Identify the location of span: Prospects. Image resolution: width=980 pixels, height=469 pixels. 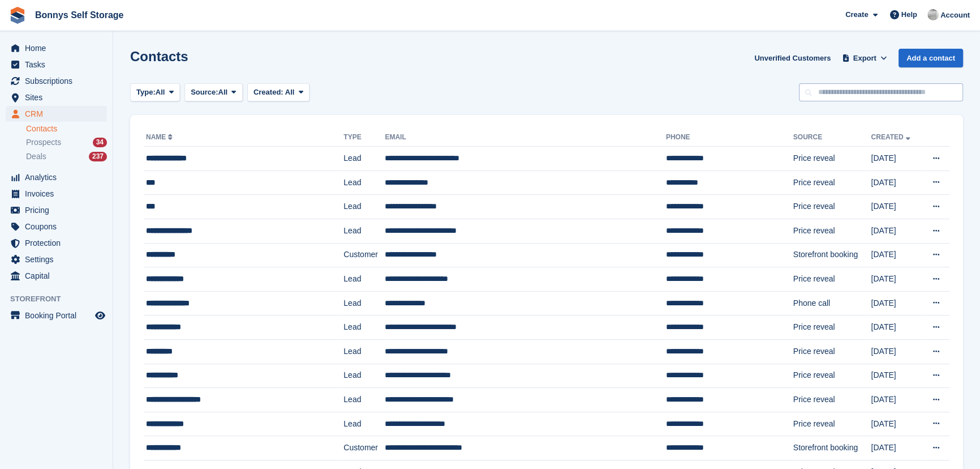
(43, 142).